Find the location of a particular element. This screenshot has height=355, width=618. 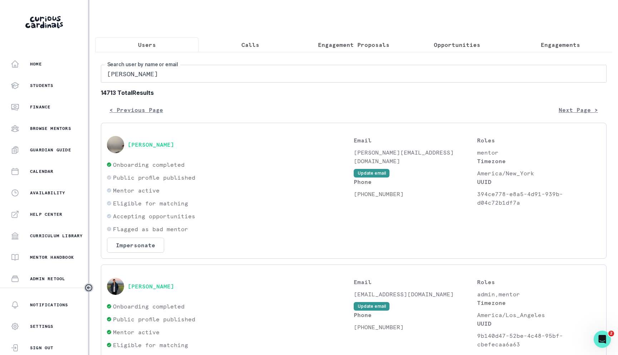

p: America/New_York is located at coordinates (539, 173).